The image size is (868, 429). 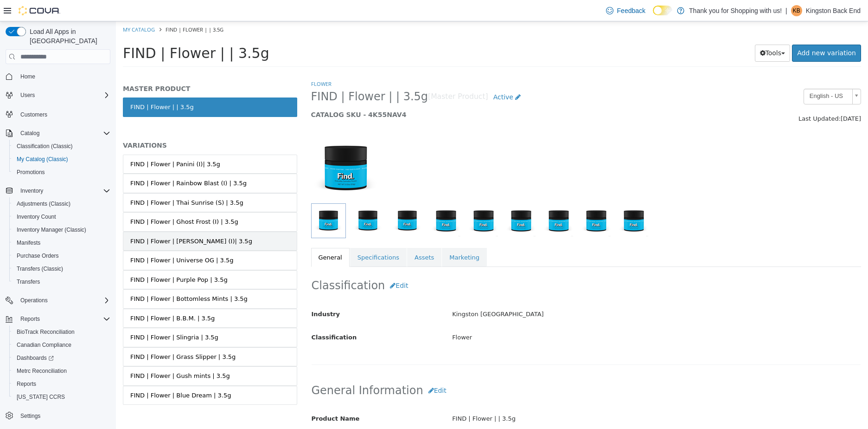 I want to click on button: Transfers (Classic), so click(x=62, y=269).